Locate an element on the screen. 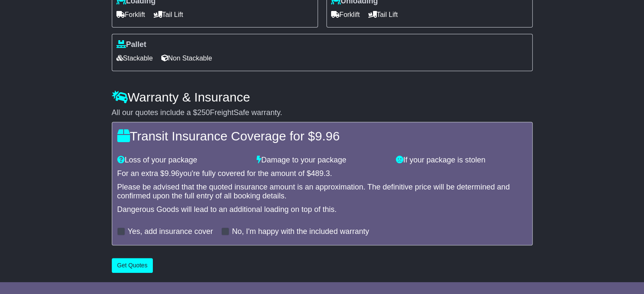 This screenshot has height=294, width=644. h4: Transit Insurance Coverage for $ is located at coordinates (322, 136).